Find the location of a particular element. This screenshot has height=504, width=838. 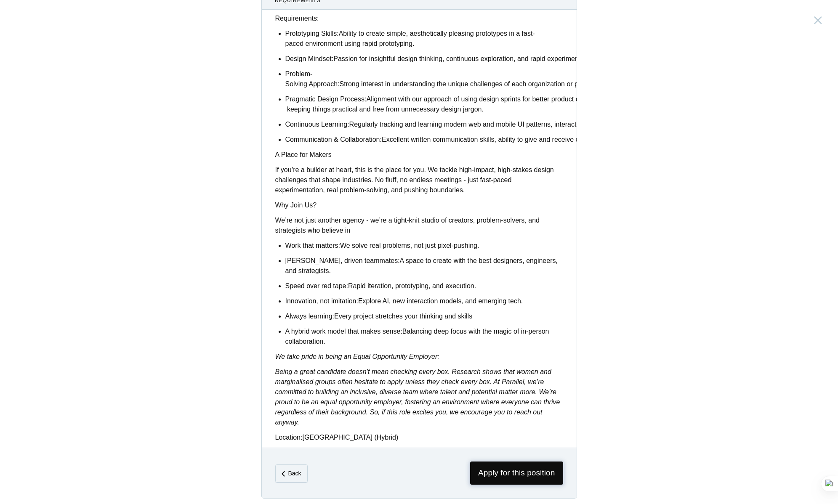

span: Apply for this position is located at coordinates (516, 473).